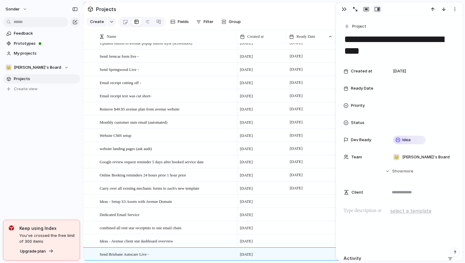 The image size is (465, 263). I want to click on span: Feedback, so click(46, 34).